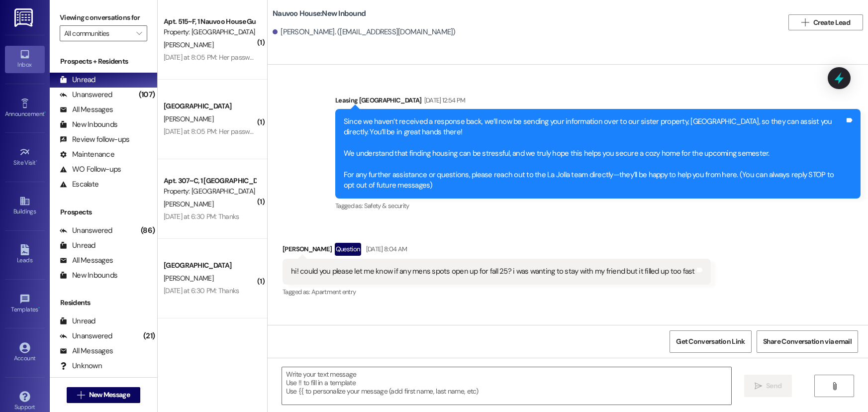 The width and height of the screenshot is (868, 412). Describe the element at coordinates (81, 366) in the screenshot. I see `div: Unknown` at that location.